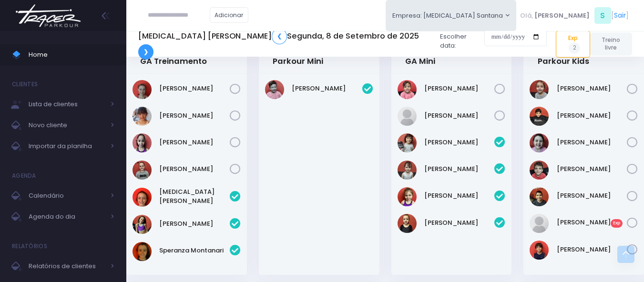  I want to click on img: Laura Voccio, so click(407, 197).